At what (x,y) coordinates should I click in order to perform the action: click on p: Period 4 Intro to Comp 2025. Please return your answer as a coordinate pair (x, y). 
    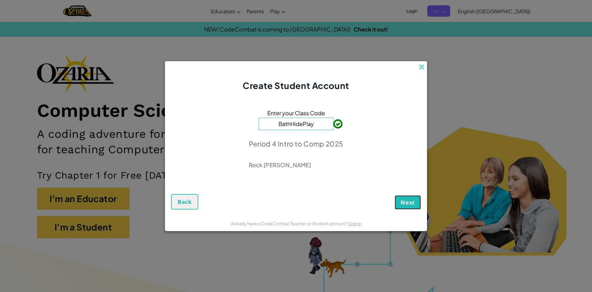
    Looking at the image, I should click on (296, 143).